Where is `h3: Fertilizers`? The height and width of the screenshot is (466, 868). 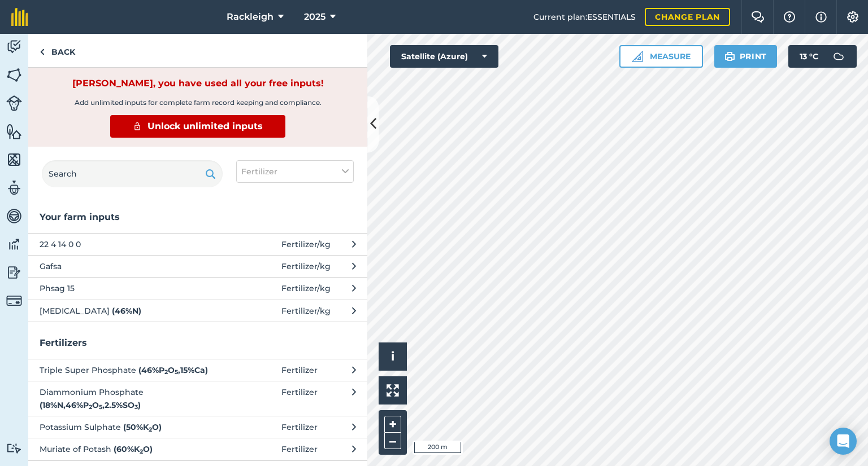 h3: Fertilizers is located at coordinates (198, 343).